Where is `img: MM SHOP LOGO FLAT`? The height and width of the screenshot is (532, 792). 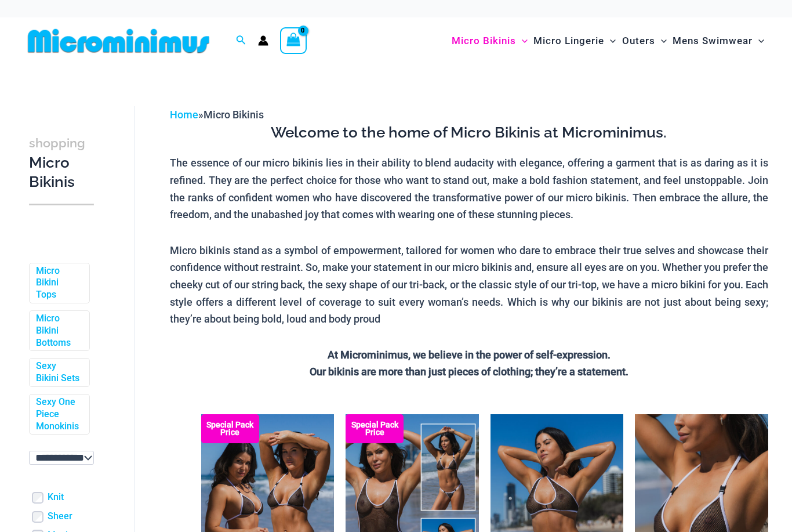 img: MM SHOP LOGO FLAT is located at coordinates (119, 41).